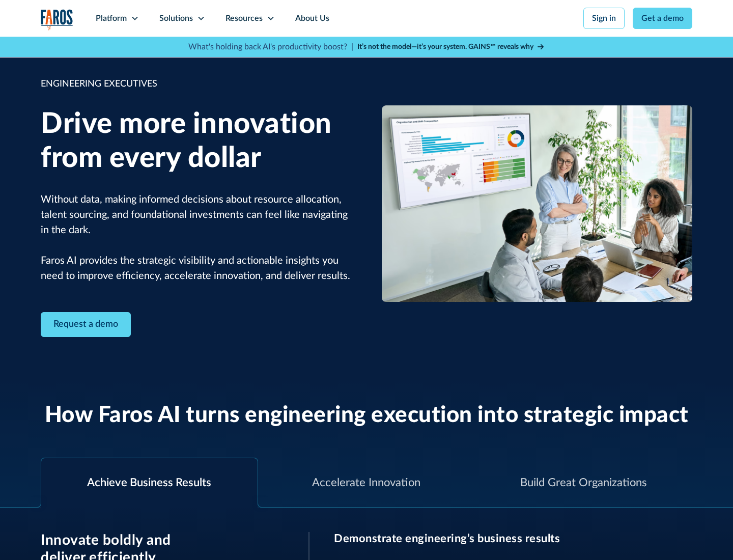 The height and width of the screenshot is (560, 733). I want to click on div: Accelerate Innovation, so click(366, 483).